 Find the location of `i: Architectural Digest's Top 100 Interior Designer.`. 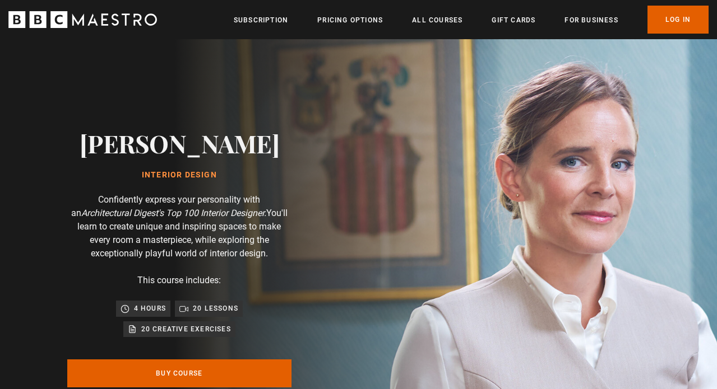

i: Architectural Digest's Top 100 Interior Designer. is located at coordinates (174, 213).